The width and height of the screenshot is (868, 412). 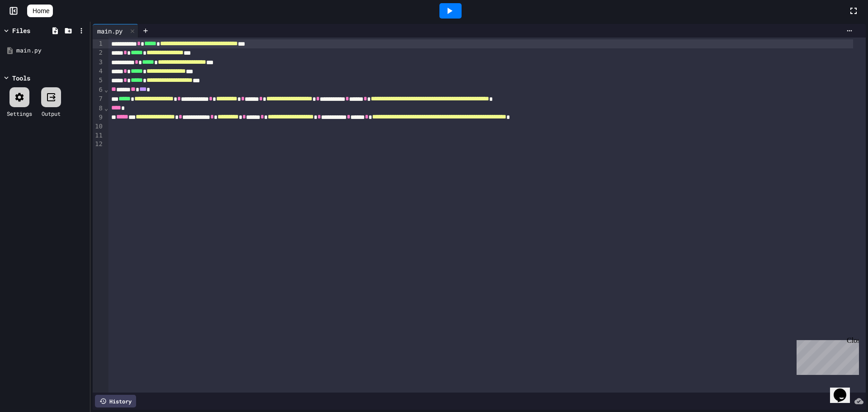 I want to click on a: Home, so click(x=40, y=11).